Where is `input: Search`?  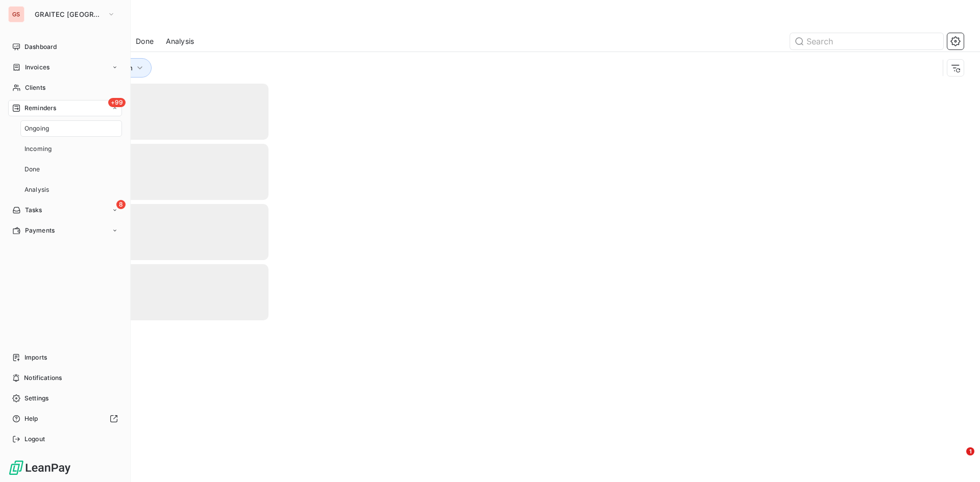 input: Search is located at coordinates (866, 42).